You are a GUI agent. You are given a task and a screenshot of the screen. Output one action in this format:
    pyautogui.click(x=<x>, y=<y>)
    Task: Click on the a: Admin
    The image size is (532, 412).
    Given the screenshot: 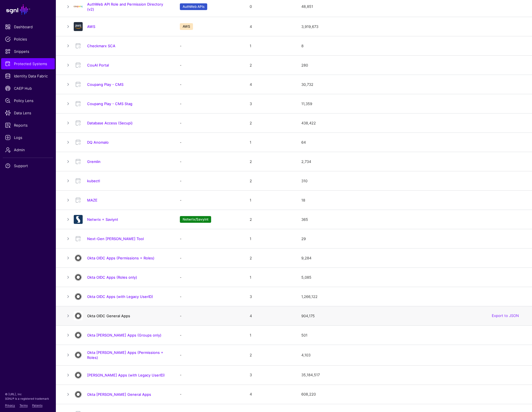 What is the action you would take?
    pyautogui.click(x=28, y=150)
    